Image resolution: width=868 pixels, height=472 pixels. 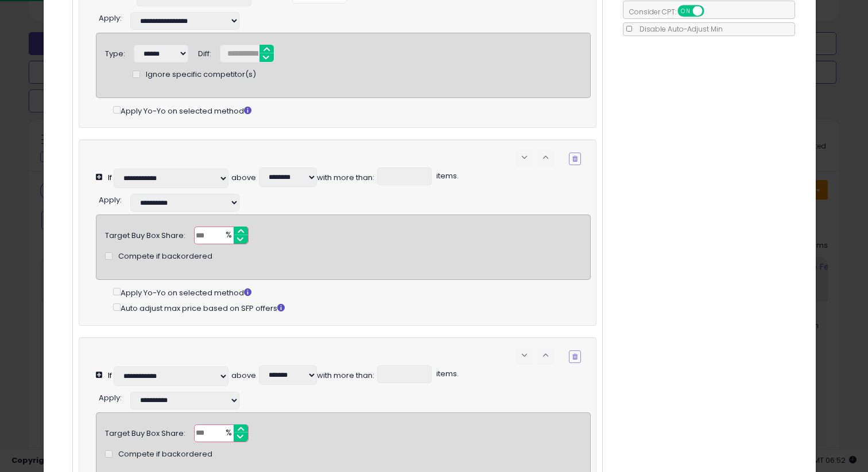 I want to click on span: OFF, so click(x=711, y=11).